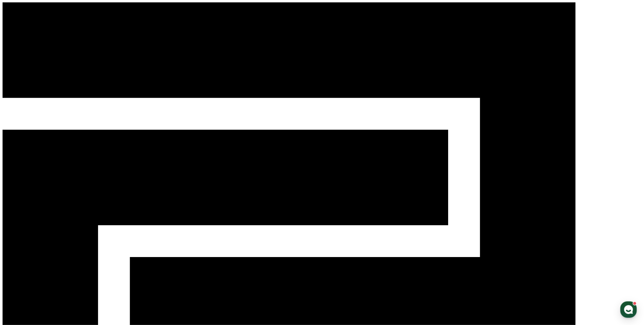  I want to click on a: 대화, so click(58, 194).